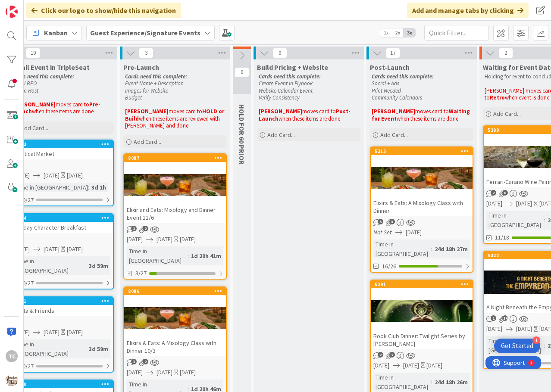 The width and height of the screenshot is (551, 392). What do you see at coordinates (134, 98) in the screenshot?
I see `em: Budget` at bounding box center [134, 98].